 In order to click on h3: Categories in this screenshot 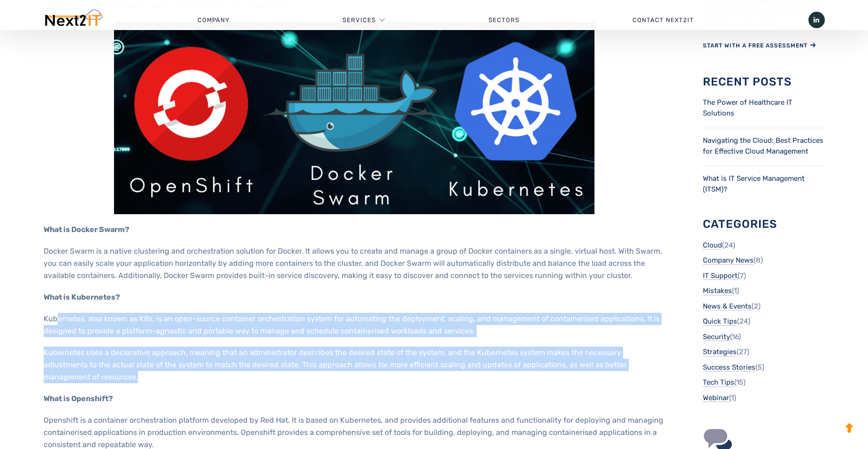, I will do `click(764, 224)`.